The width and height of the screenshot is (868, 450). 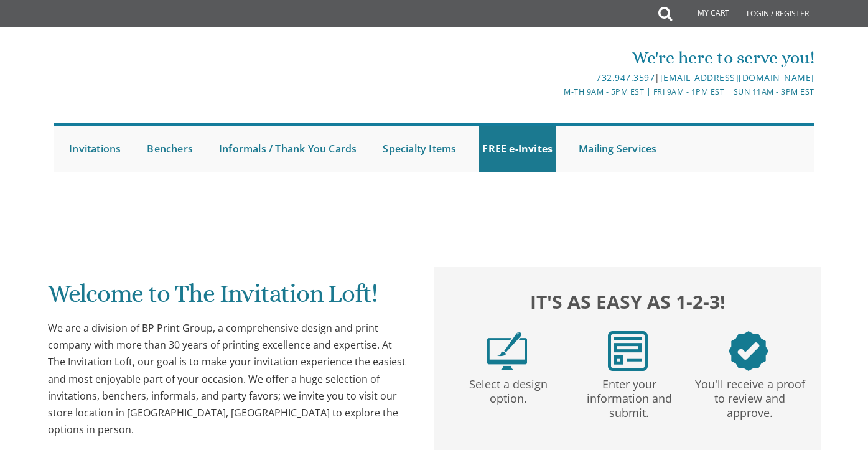 What do you see at coordinates (287, 149) in the screenshot?
I see `a: Informals / Thank You Cards` at bounding box center [287, 149].